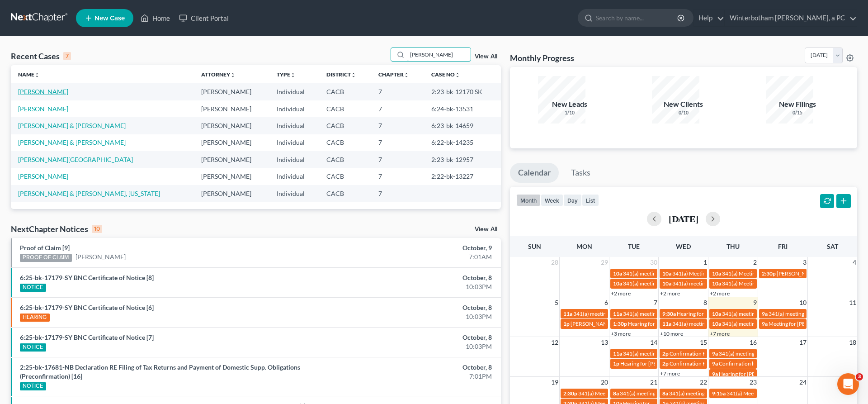 This screenshot has height=404, width=868. What do you see at coordinates (620, 323) in the screenshot?
I see `span: 1:30p` at bounding box center [620, 323].